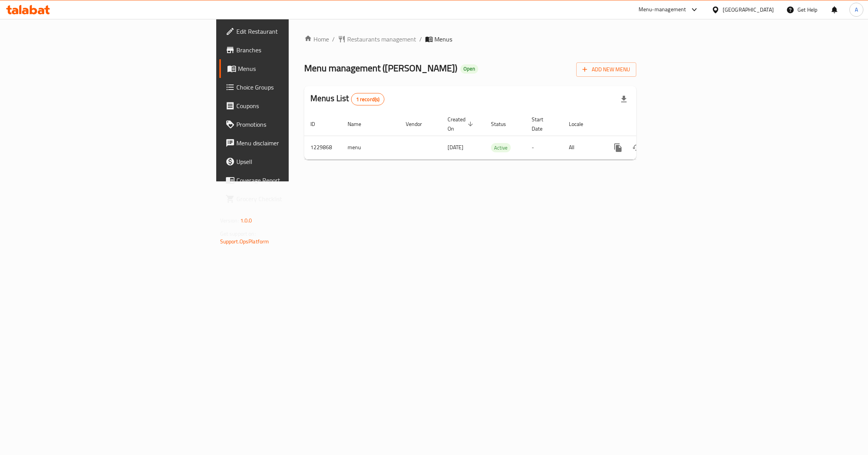  Describe the element at coordinates (229, 220) in the screenshot. I see `span: Version:` at that location.